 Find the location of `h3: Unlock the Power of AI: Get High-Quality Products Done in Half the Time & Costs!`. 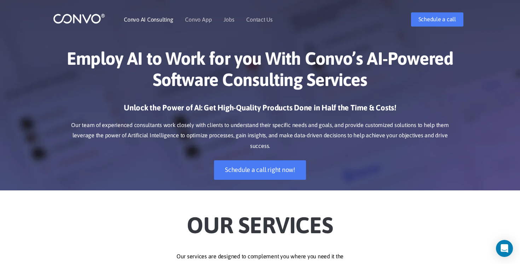

h3: Unlock the Power of AI: Get High-Quality Products Done in Half the Time & Costs! is located at coordinates (260, 110).